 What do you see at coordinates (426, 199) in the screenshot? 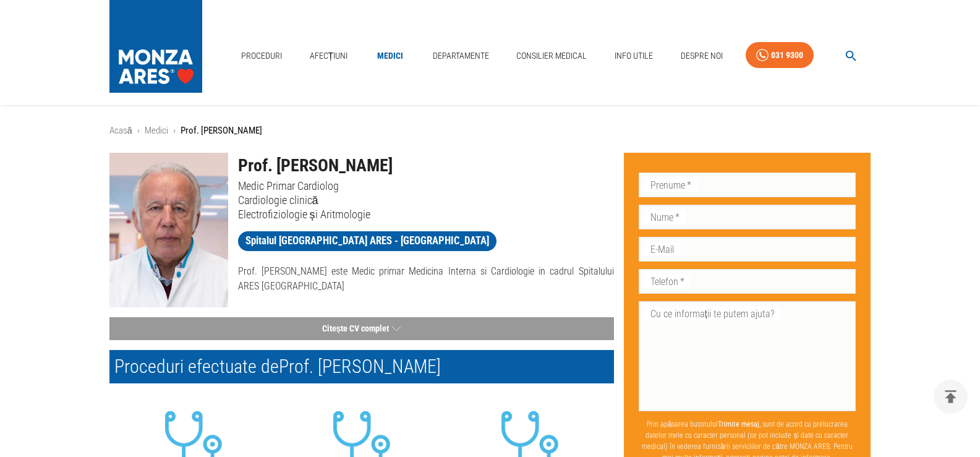
I see `p: Cardiologie clinică` at bounding box center [426, 199].